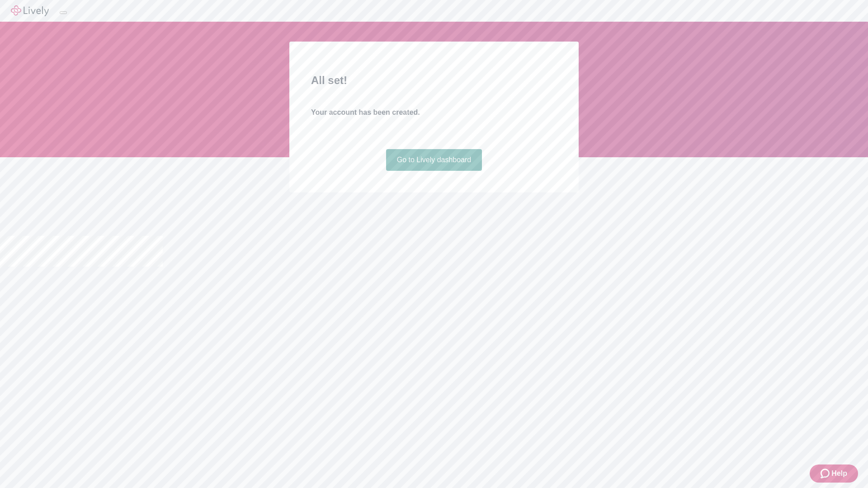 The image size is (868, 488). Describe the element at coordinates (434, 81) in the screenshot. I see `h2: All set!` at that location.